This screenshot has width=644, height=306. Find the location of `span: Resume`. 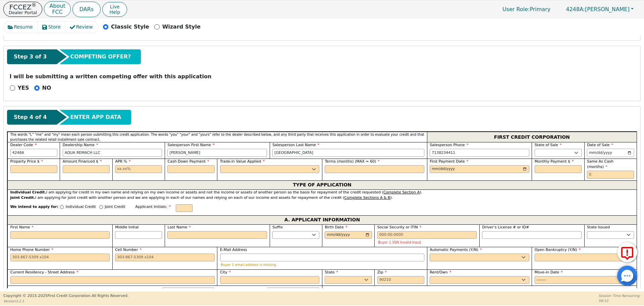

span: Resume is located at coordinates (23, 27).